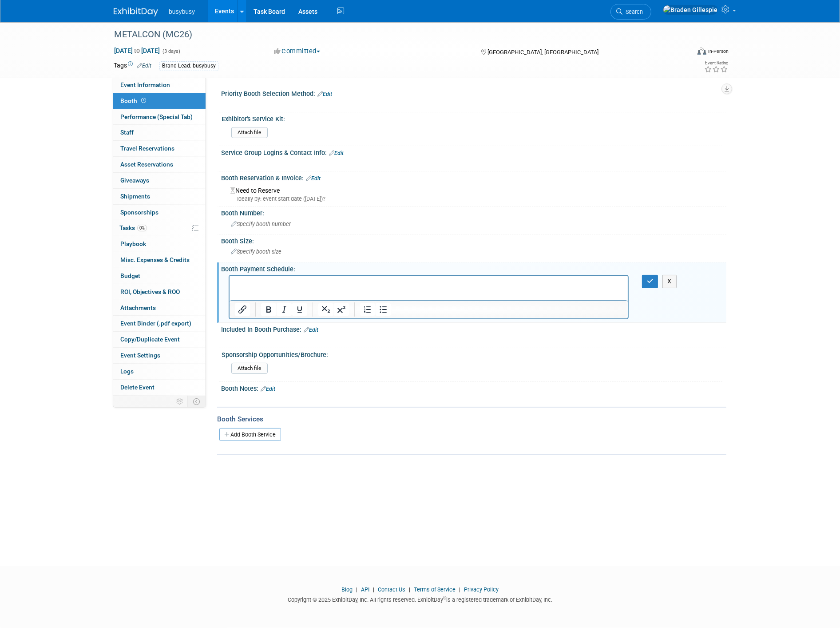 The width and height of the screenshot is (840, 643). What do you see at coordinates (182, 11) in the screenshot?
I see `span: busybusy` at bounding box center [182, 11].